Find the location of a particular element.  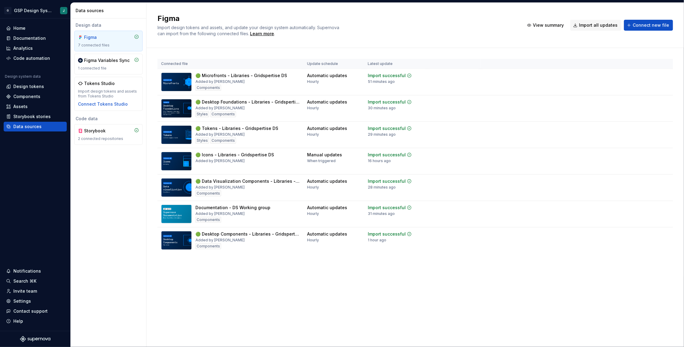

a: Settings is located at coordinates (35, 301).